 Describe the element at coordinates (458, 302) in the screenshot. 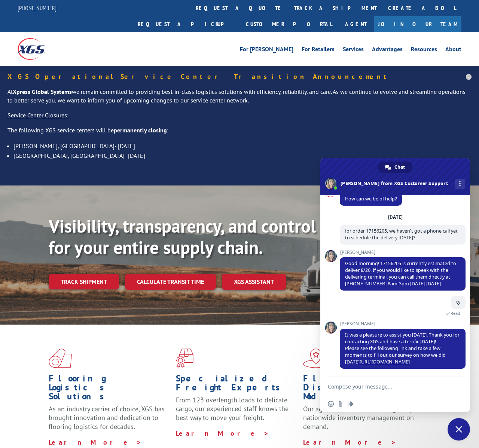

I see `span: ty` at that location.